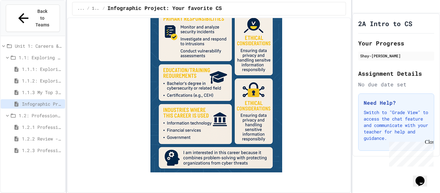 The width and height of the screenshot is (440, 193). I want to click on h1: 2A Intro to CS, so click(385, 24).